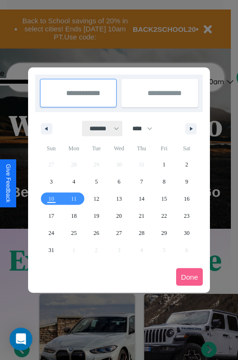 The image size is (238, 360). Describe the element at coordinates (164, 149) in the screenshot. I see `span: Fri` at that location.